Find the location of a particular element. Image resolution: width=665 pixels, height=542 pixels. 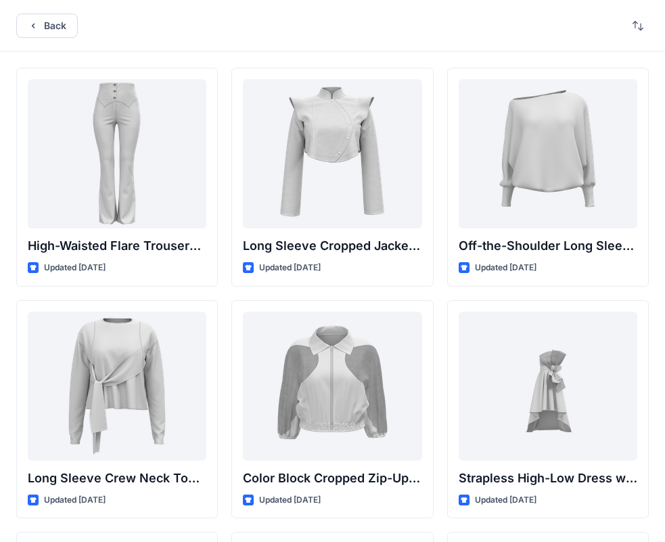

a: Long Sleeve Cropped Jacket with Mandarin Collar and Shoulder Detail is located at coordinates (332, 154).